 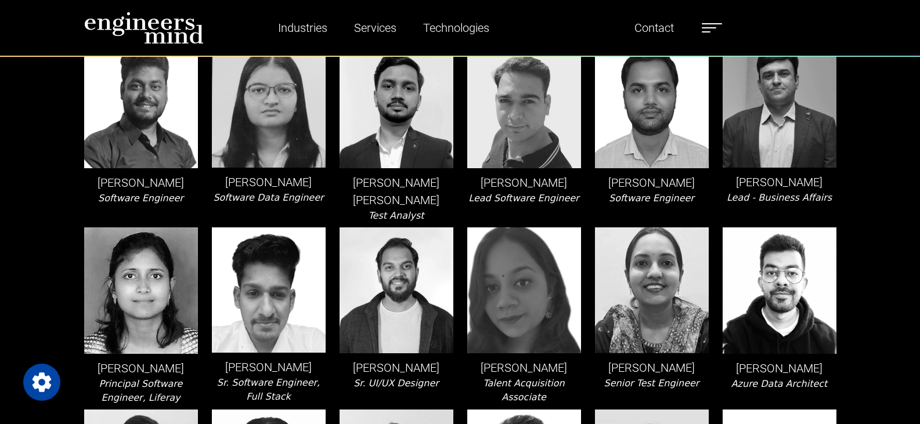 I want to click on a: Services, so click(x=375, y=28).